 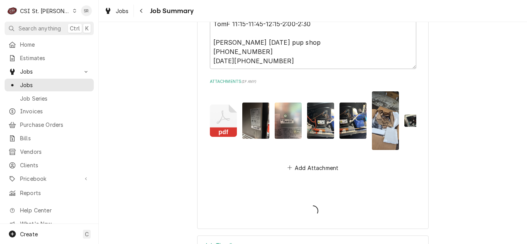 What do you see at coordinates (249, 81) in the screenshot?
I see `span: ( if any )` at bounding box center [249, 81].